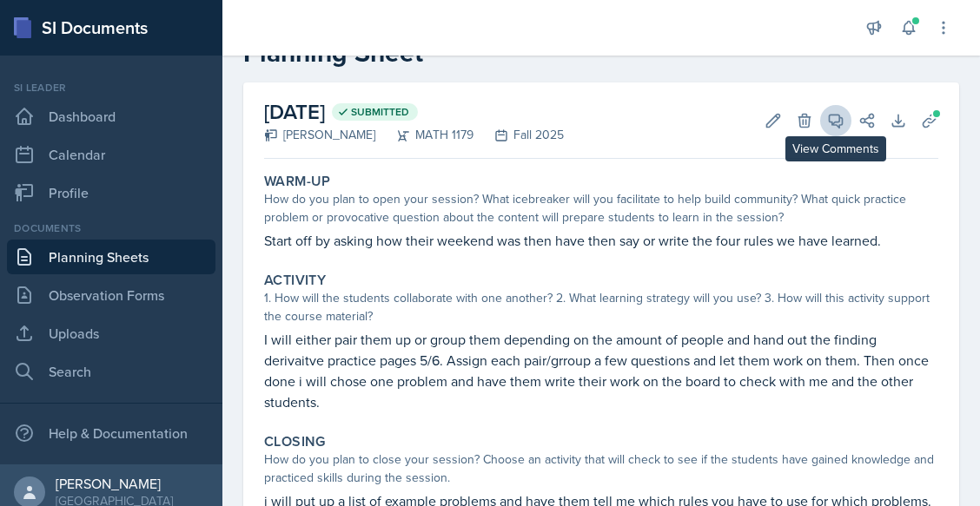 The image size is (980, 506). I want to click on div: Si leader, so click(111, 88).